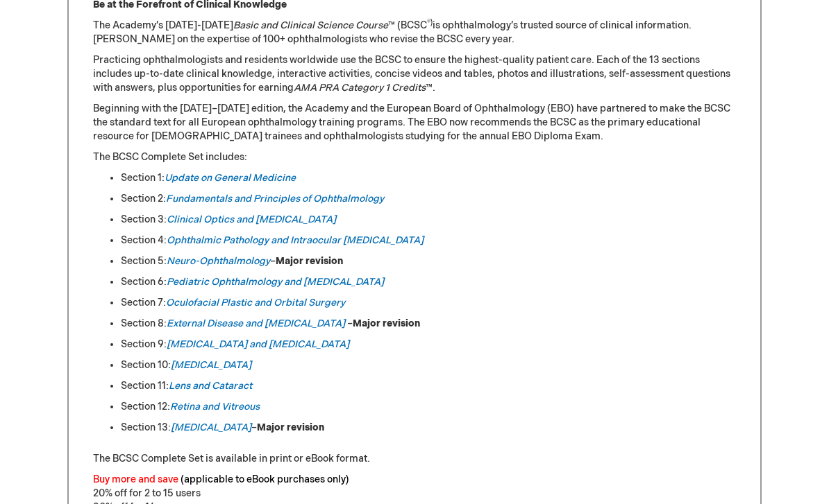 The image size is (829, 504). I want to click on em: AMA PRA Category 1 Credits, so click(359, 87).